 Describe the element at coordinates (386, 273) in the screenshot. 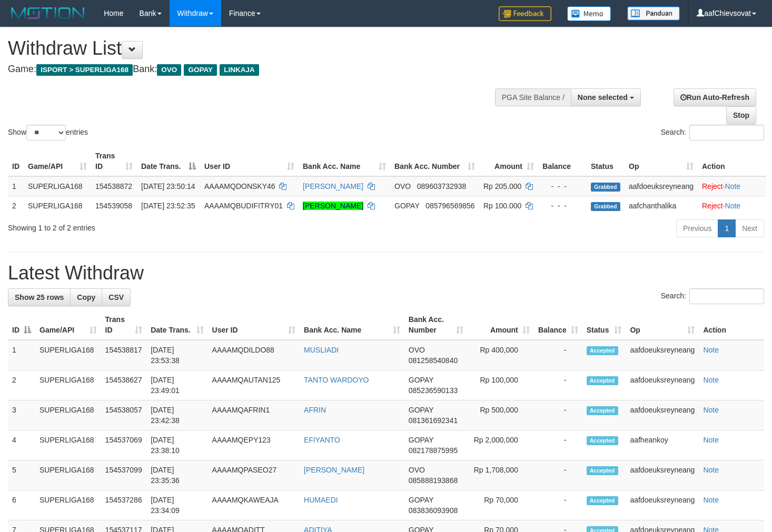

I see `h1: Latest Withdraw` at that location.